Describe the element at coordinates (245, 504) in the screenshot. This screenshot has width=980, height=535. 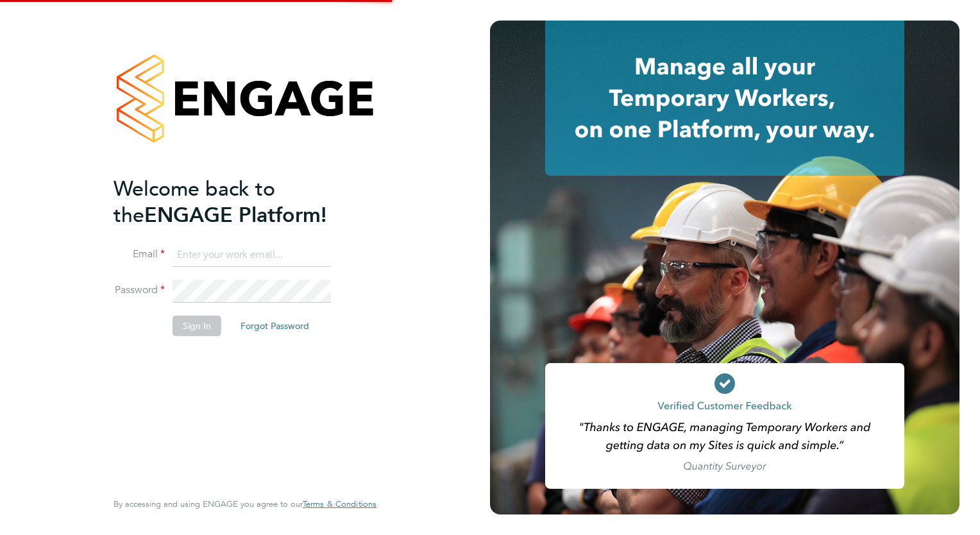
I see `span: By accessing and using ENGAGE you agree to our` at that location.